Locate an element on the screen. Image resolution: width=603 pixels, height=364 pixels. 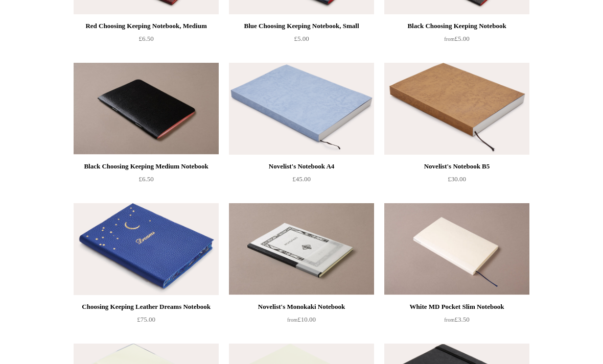
div: Blue Choosing Keeping Notebook, Small is located at coordinates (302, 26).